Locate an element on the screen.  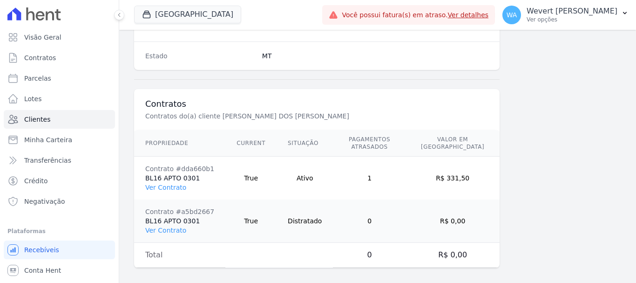
dd: MT is located at coordinates (375, 56).